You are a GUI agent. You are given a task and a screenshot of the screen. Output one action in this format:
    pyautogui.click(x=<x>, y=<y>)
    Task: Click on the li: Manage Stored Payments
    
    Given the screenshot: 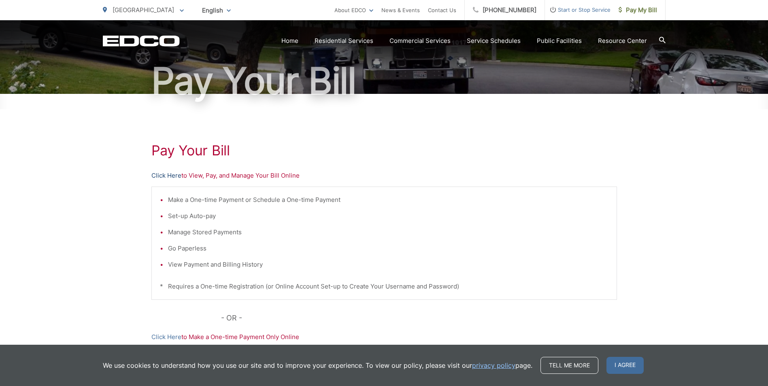 What is the action you would take?
    pyautogui.click(x=388, y=232)
    